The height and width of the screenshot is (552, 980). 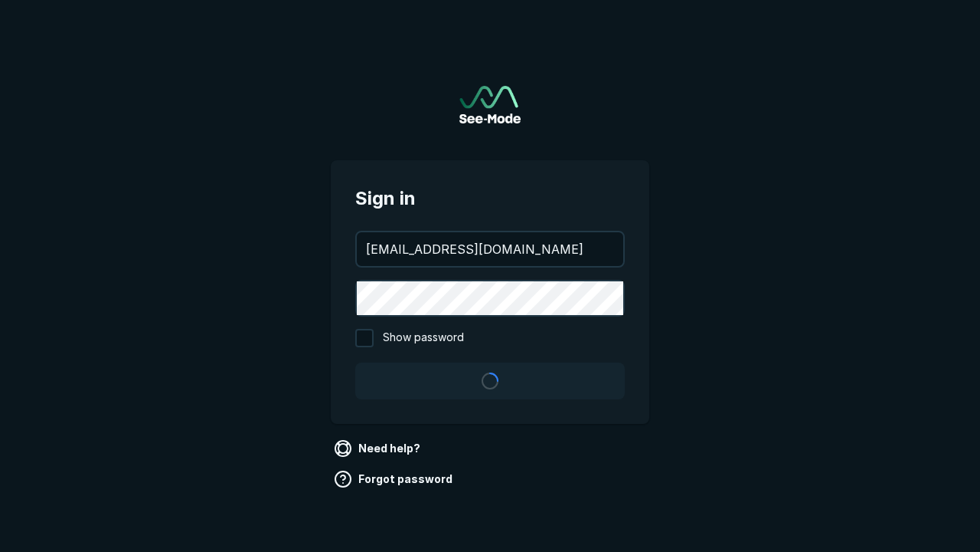 What do you see at coordinates (424, 338) in the screenshot?
I see `span: Show password` at bounding box center [424, 338].